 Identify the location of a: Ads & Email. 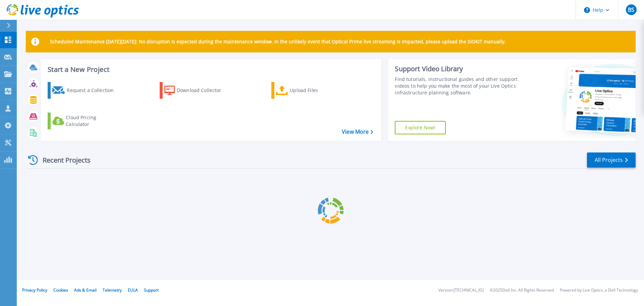
(85, 290).